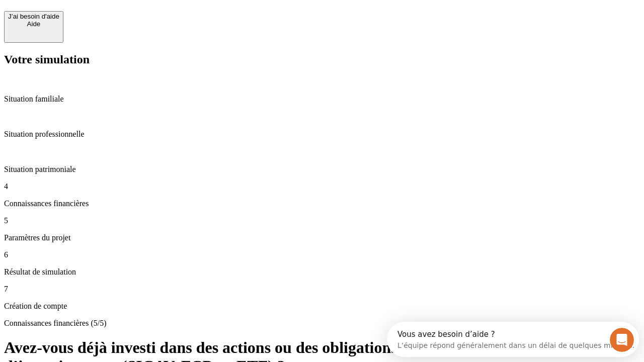  What do you see at coordinates (322, 306) in the screenshot?
I see `p: Création de compte` at bounding box center [322, 306].